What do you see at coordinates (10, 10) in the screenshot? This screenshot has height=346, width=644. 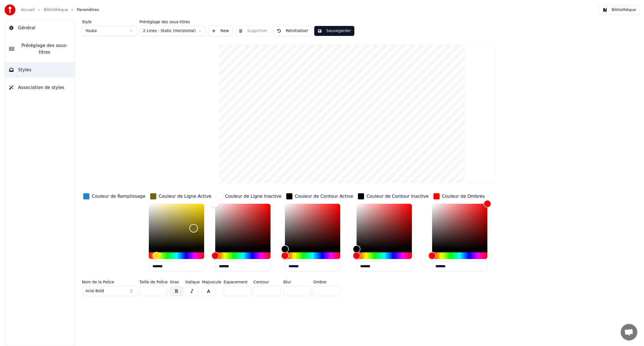 I see `img: youka` at bounding box center [10, 10].